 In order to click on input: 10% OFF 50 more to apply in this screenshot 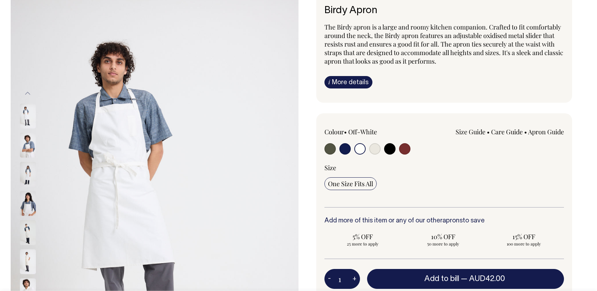, I will do `click(443, 239)`.